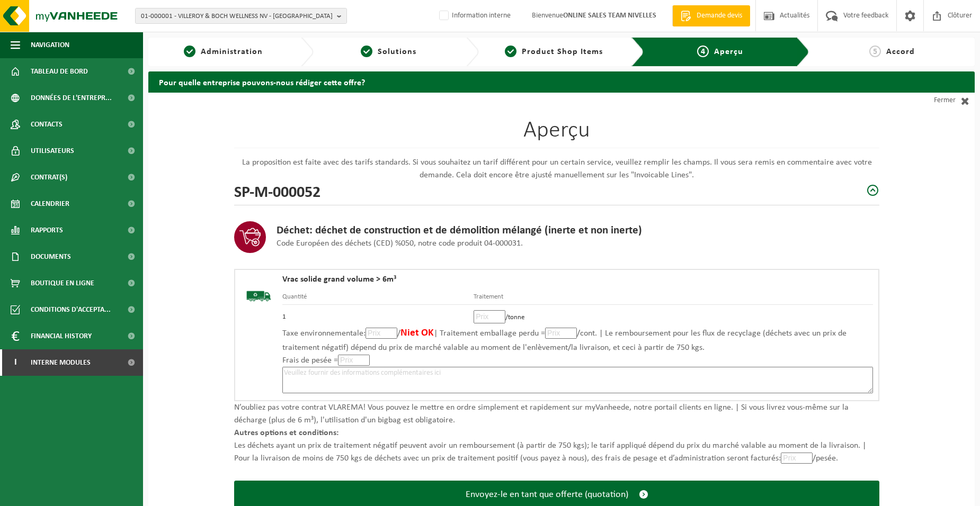 The image size is (980, 506). What do you see at coordinates (720, 52) in the screenshot?
I see `a: 4Aperçu` at bounding box center [720, 52].